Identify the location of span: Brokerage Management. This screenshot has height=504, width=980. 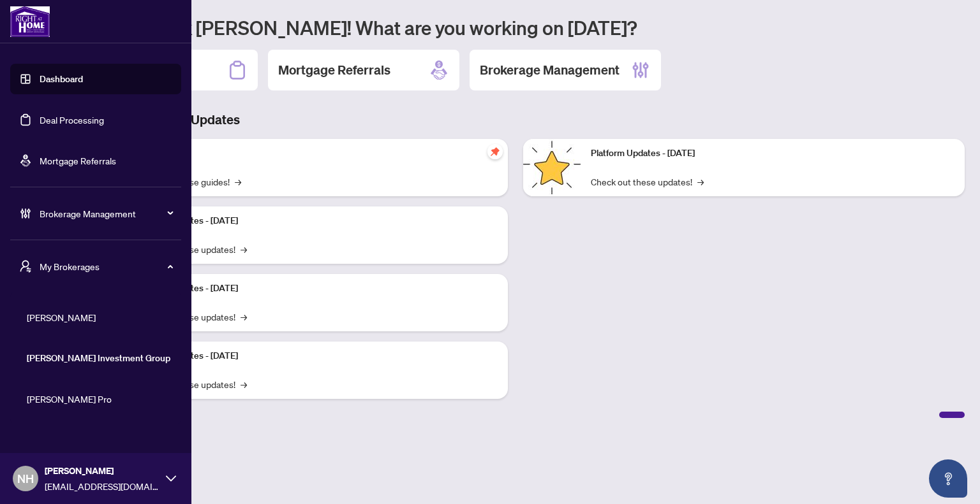
(106, 213).